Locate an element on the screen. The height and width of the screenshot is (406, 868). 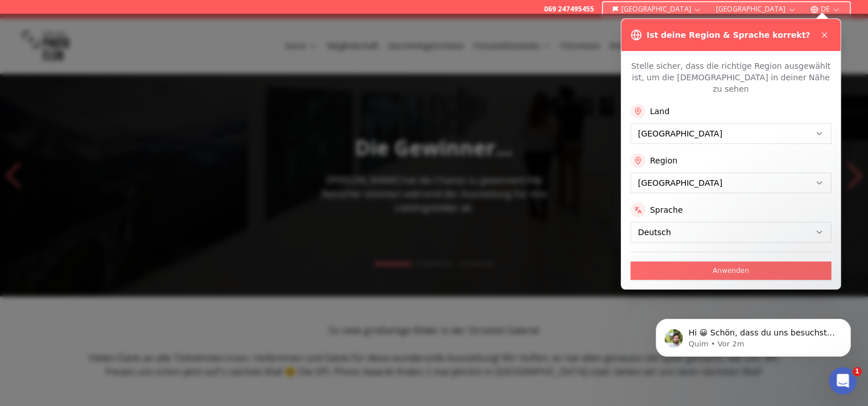
h3: Ist deine Region & Sprache korrekt? is located at coordinates (728, 35).